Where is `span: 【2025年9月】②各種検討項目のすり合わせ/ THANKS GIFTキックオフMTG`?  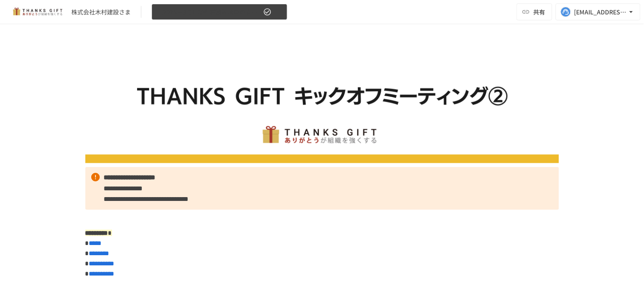
span: 【2025年9月】②各種検討項目のすり合わせ/ THANKS GIFTキックオフMTG is located at coordinates (209, 12).